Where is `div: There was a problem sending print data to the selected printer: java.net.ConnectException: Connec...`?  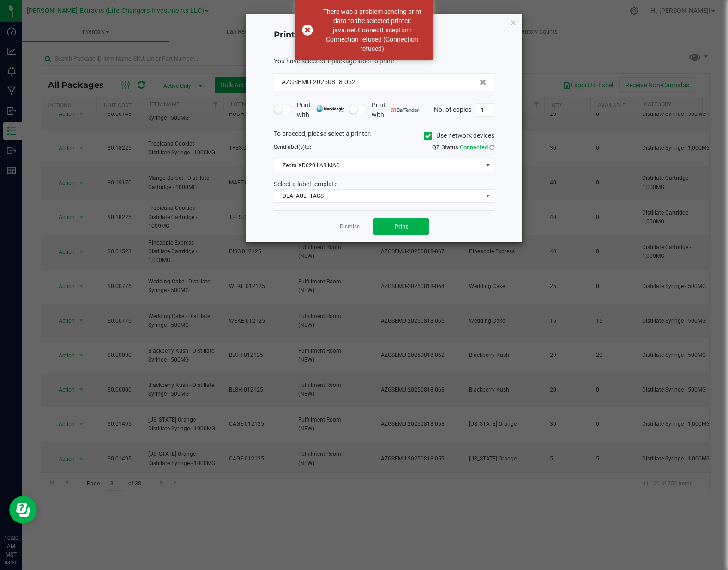
div: There was a problem sending print data to the selected printer: java.net.ConnectException: Connec... is located at coordinates (372, 30).